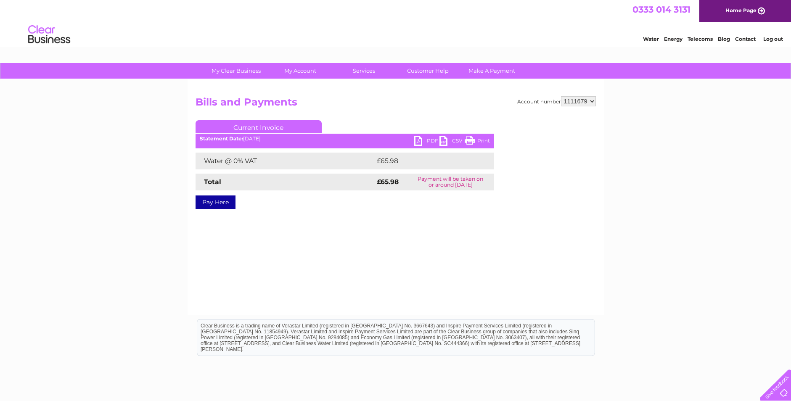 This screenshot has width=791, height=401. What do you see at coordinates (215, 202) in the screenshot?
I see `a: Pay Here` at bounding box center [215, 202].